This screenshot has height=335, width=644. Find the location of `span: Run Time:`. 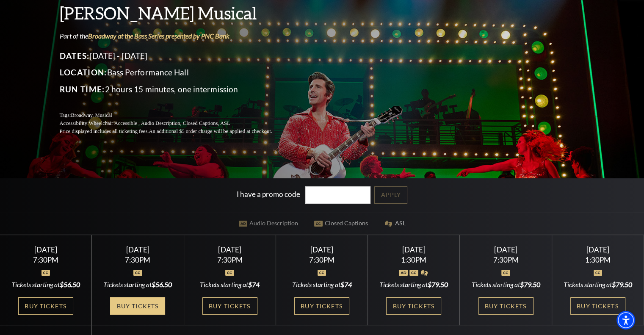

span: Run Time: is located at coordinates (82, 89).